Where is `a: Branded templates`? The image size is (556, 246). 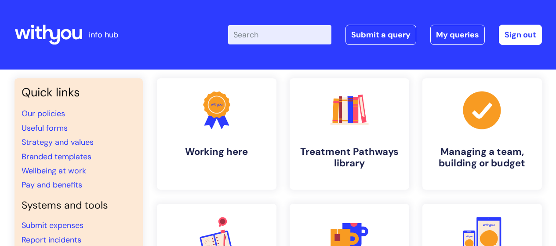 a: Branded templates is located at coordinates (56, 157).